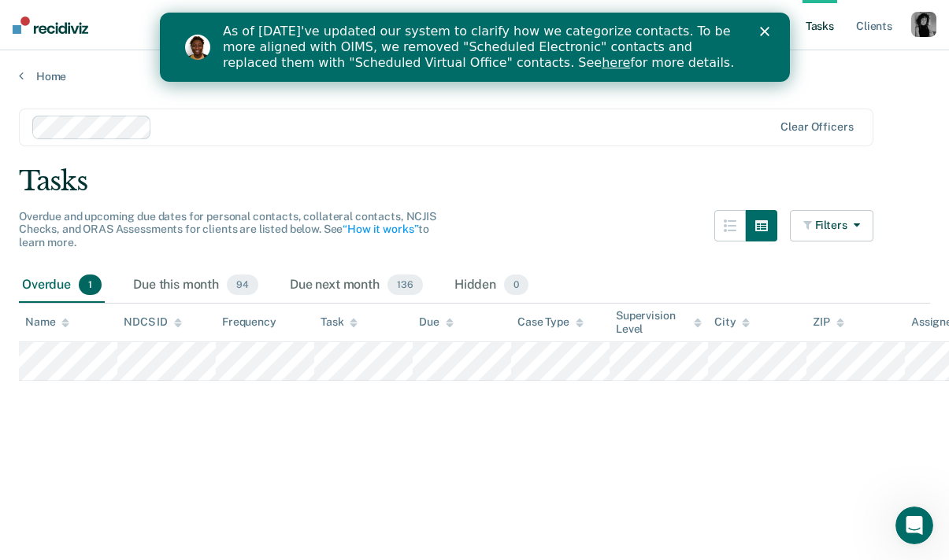 This screenshot has height=560, width=949. Describe the element at coordinates (249, 322) in the screenshot. I see `div: Frequency` at that location.